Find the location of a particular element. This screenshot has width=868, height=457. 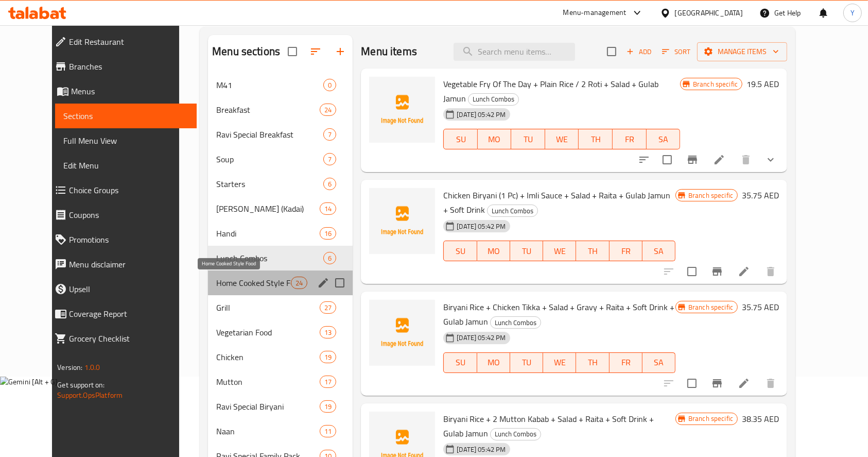

div: M410 is located at coordinates (280, 85).